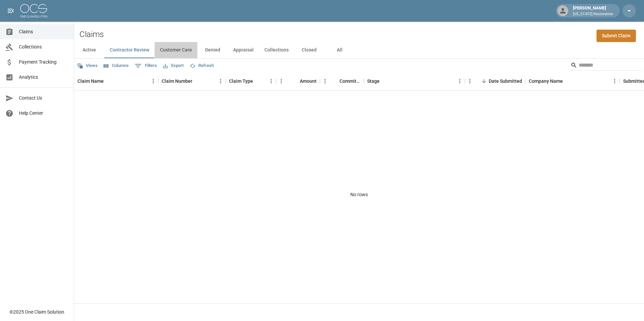 This screenshot has height=321, width=644. Describe the element at coordinates (202, 66) in the screenshot. I see `button: Refresh` at that location.